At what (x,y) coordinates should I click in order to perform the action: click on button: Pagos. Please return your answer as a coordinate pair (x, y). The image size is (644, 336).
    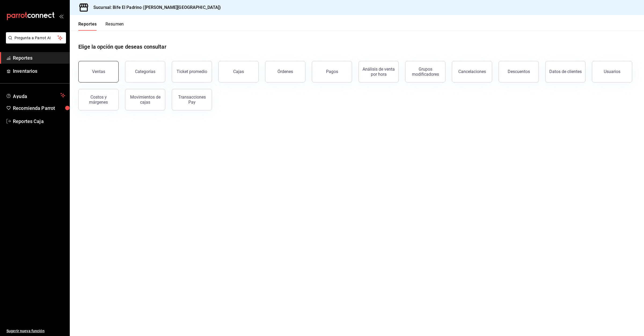
    Looking at the image, I should click on (332, 72).